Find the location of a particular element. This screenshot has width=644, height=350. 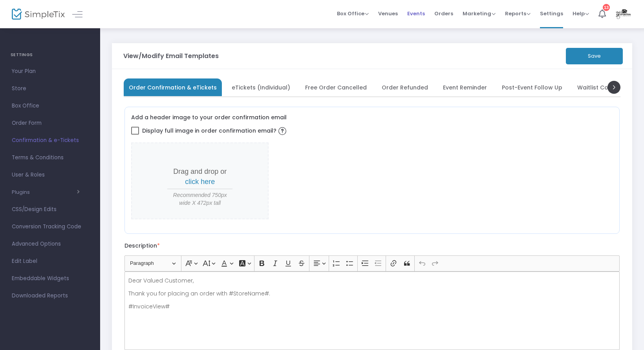

span: User & Roles is located at coordinates (50, 175).